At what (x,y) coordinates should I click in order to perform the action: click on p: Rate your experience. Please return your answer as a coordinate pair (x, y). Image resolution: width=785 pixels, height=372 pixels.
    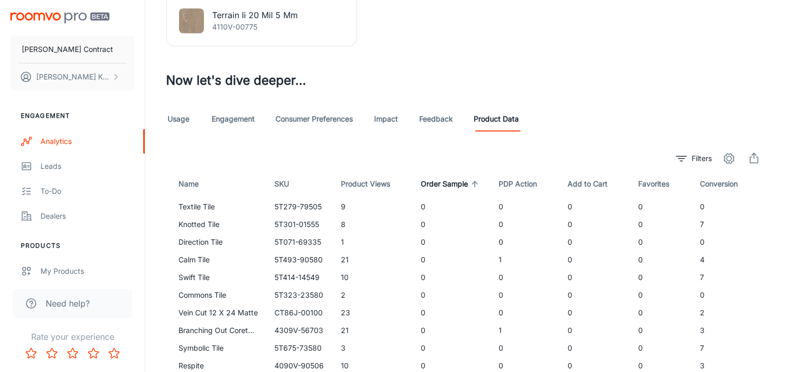
    Looking at the image, I should click on (72, 336).